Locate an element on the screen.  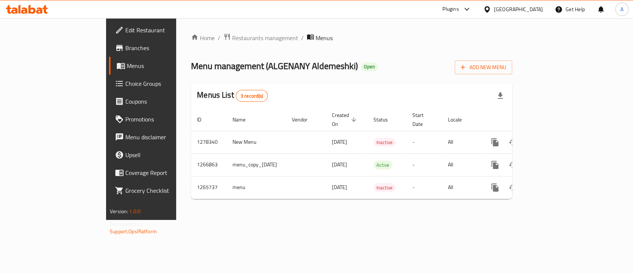
a: Coverage Report is located at coordinates (160, 172).